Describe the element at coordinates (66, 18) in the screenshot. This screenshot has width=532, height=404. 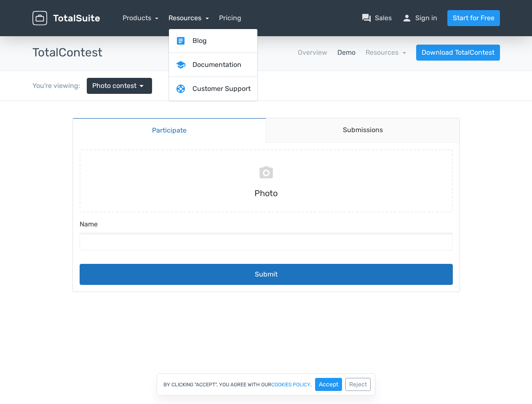
I see `img: TotalSuite for WordPress` at that location.